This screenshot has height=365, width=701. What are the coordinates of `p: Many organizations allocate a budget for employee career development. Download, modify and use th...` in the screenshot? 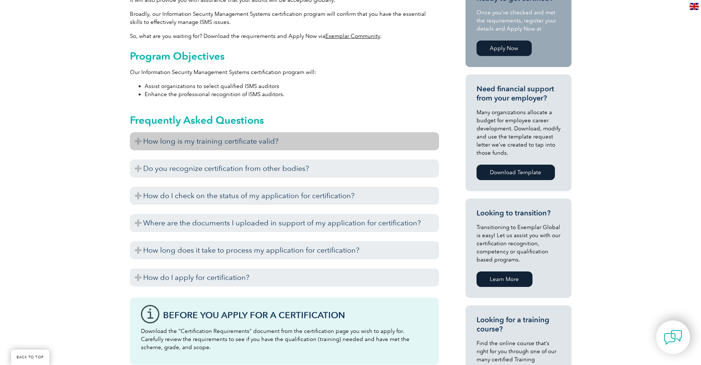 It's located at (518, 132).